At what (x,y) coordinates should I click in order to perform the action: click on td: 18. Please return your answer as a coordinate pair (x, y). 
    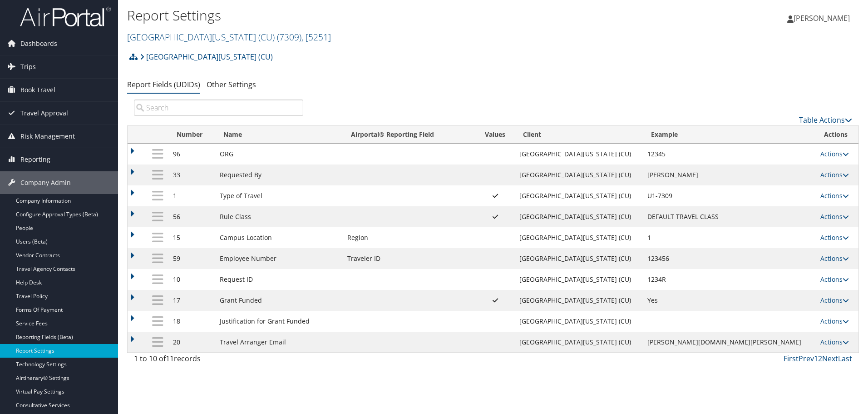
    Looking at the image, I should click on (191, 321).